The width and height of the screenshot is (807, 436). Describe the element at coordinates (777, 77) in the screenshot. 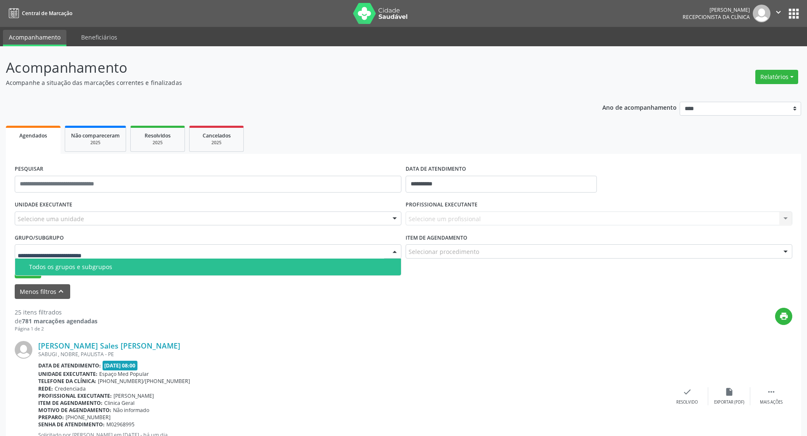

I see `button: Relatórios` at that location.